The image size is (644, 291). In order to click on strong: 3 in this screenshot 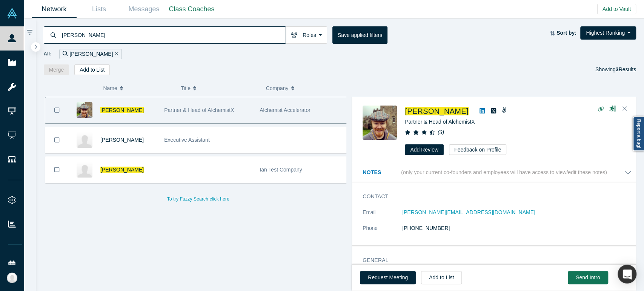, I will do `click(617, 69)`.